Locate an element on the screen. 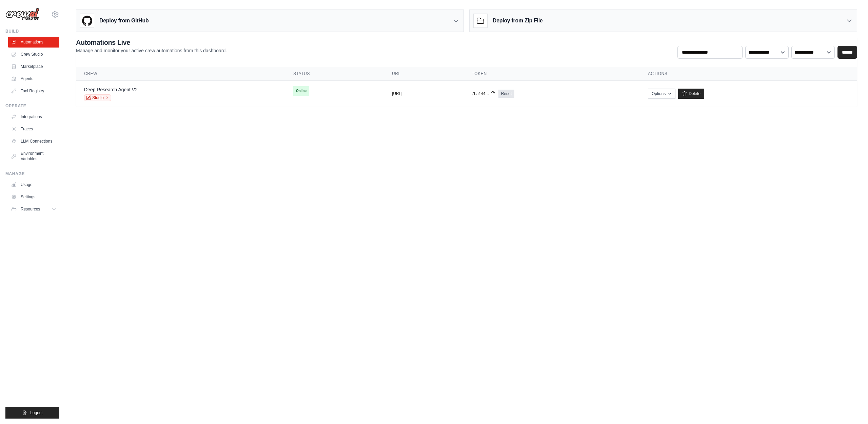 This screenshot has height=424, width=868. a: Tool Registry is located at coordinates (33, 91).